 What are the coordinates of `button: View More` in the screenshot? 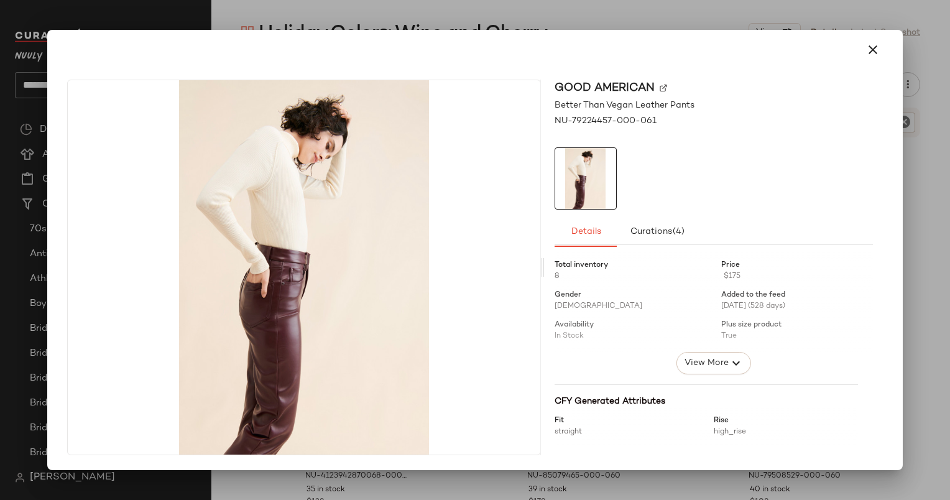 It's located at (713, 363).